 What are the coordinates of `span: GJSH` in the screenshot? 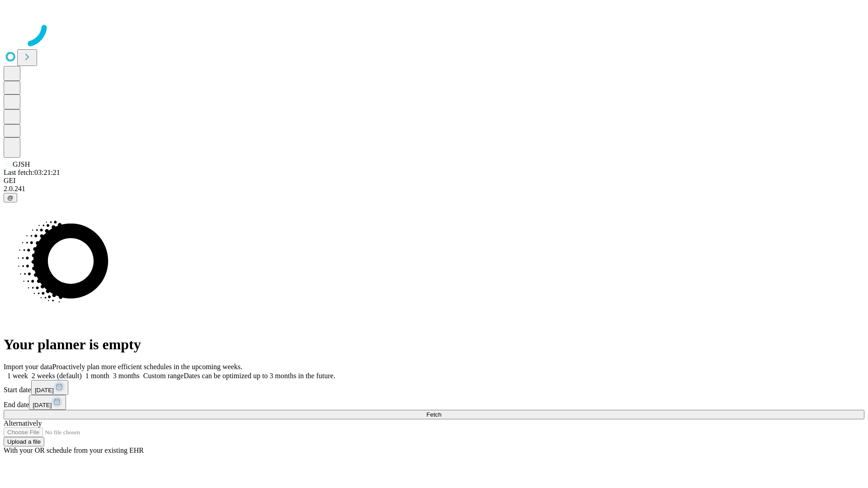 It's located at (21, 164).